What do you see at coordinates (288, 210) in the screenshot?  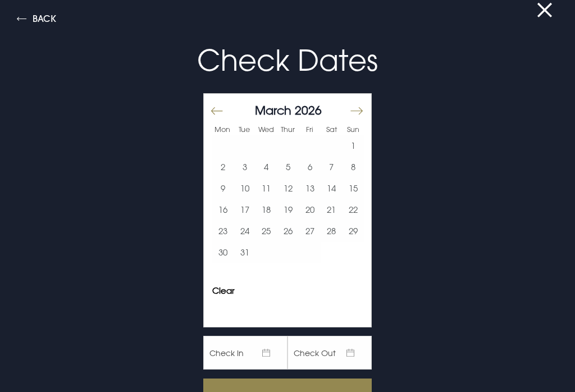 I see `td: Choose Thursday, March 19, 2026 as your start date.` at bounding box center [288, 210].